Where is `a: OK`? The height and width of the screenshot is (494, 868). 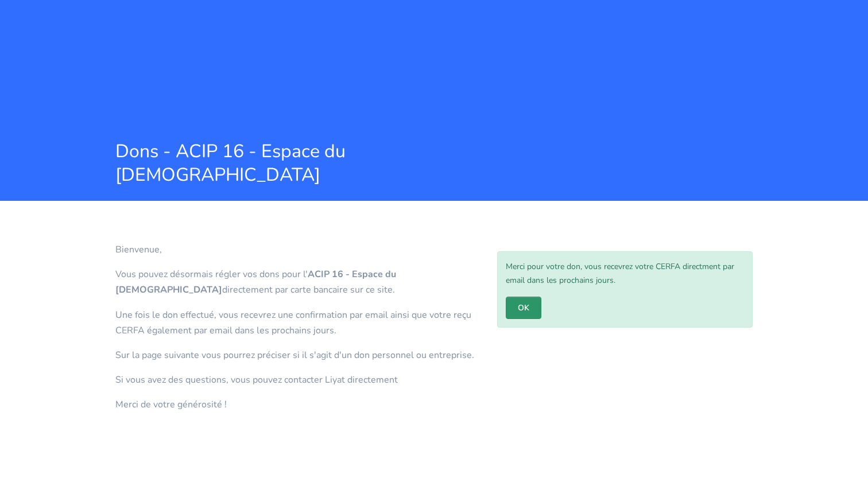
a: OK is located at coordinates (524, 307).